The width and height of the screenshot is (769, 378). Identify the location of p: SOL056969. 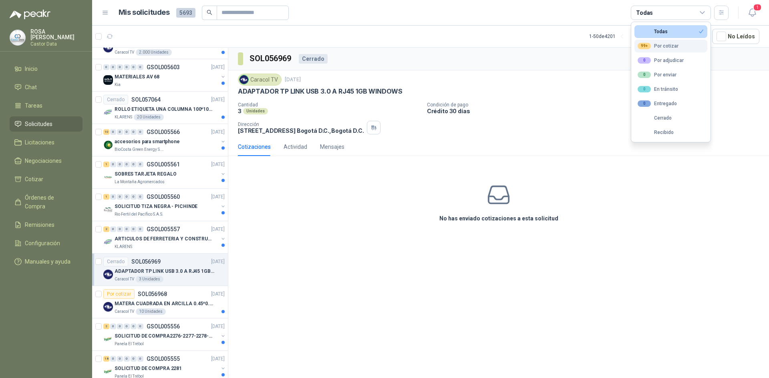
(146, 262).